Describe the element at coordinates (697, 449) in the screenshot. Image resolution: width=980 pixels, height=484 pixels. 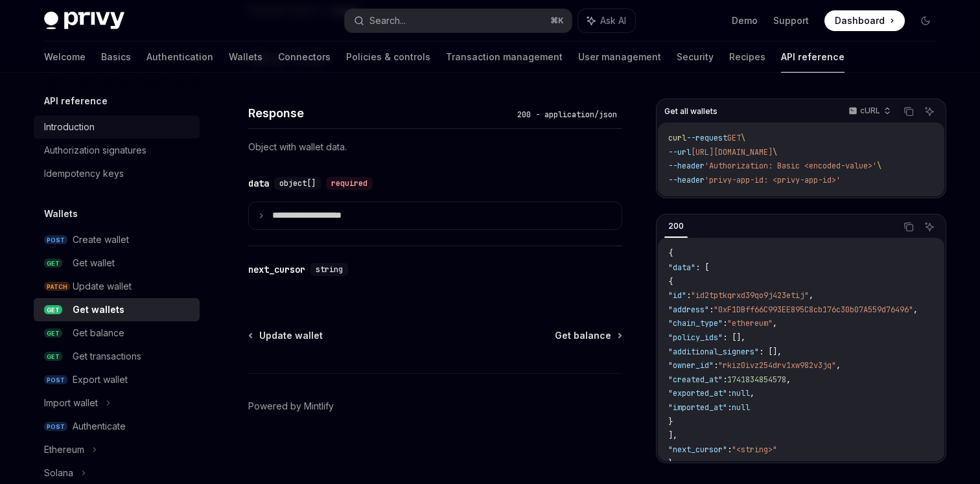
I see `span: "next_cursor"` at that location.